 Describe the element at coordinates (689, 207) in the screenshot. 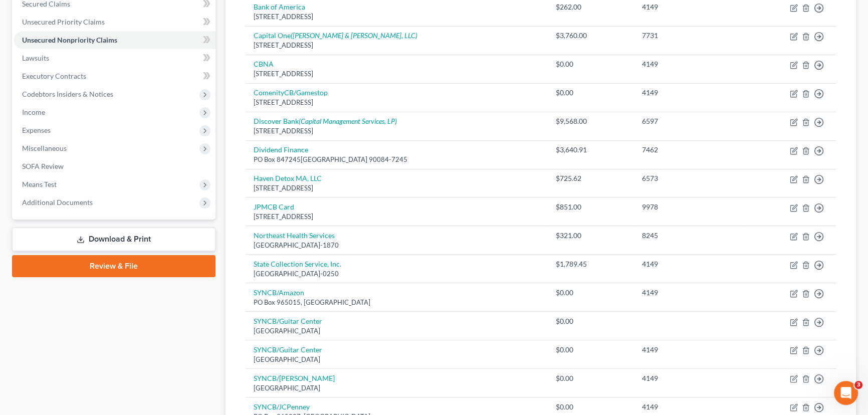

I see `div: 9978` at that location.